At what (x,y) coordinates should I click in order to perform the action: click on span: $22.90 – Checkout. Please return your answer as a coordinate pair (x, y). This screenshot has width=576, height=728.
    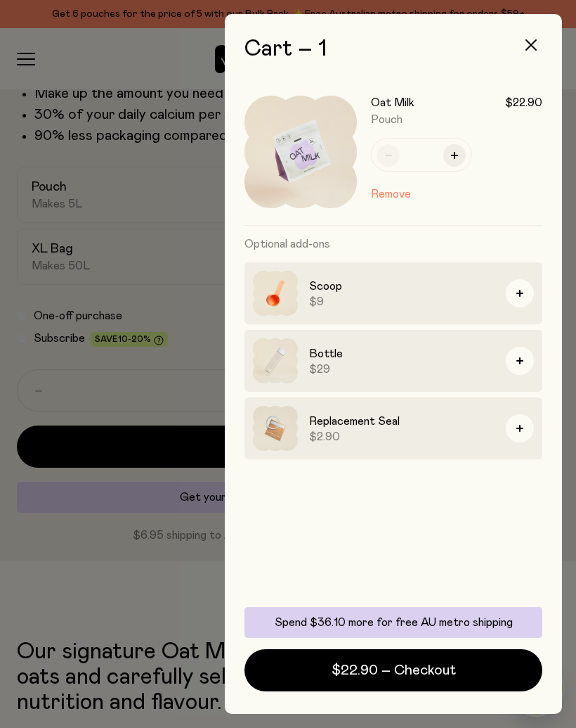
    Looking at the image, I should click on (393, 670).